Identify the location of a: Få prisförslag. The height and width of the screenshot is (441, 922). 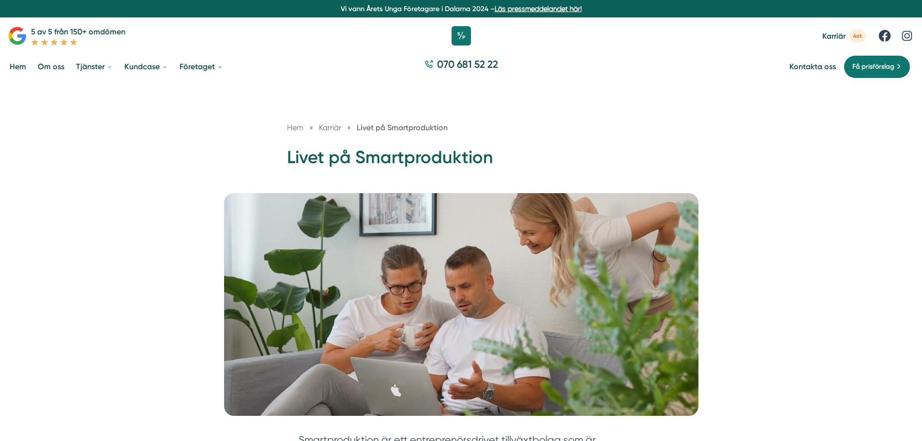
(877, 67).